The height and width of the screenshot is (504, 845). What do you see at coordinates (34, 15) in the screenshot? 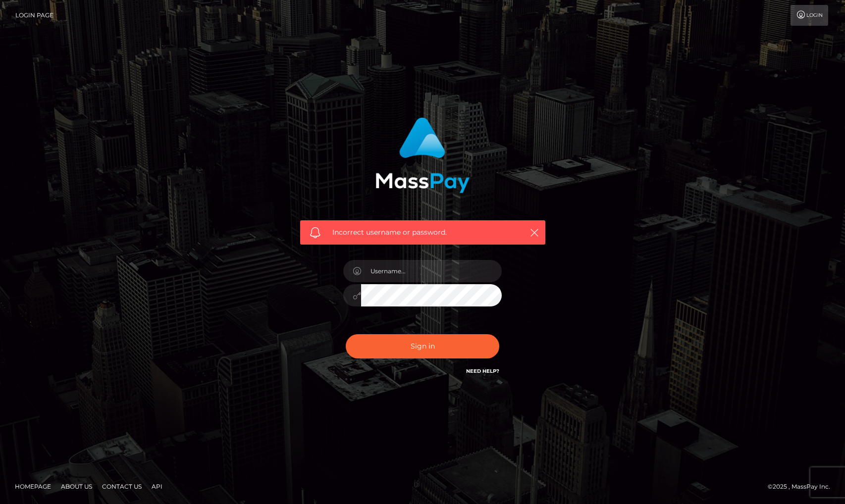
I see `a: Login Page` at bounding box center [34, 15].